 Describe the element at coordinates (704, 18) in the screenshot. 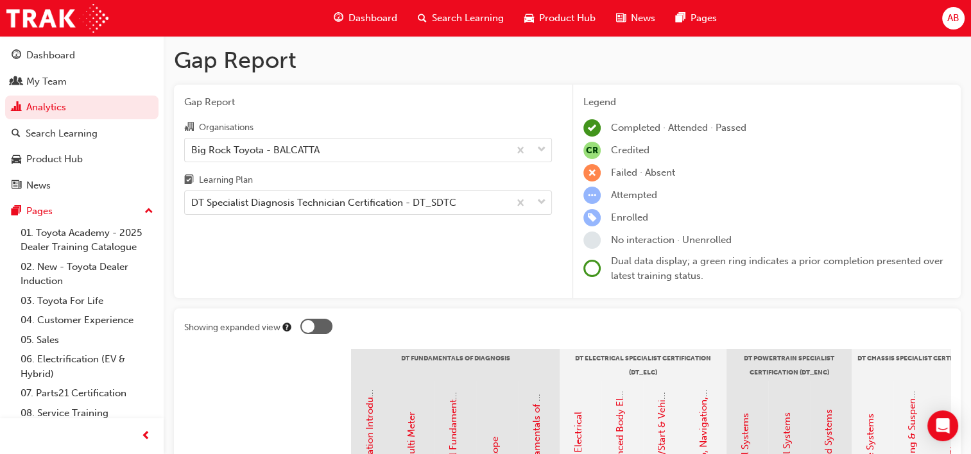

I see `span: Pages` at that location.